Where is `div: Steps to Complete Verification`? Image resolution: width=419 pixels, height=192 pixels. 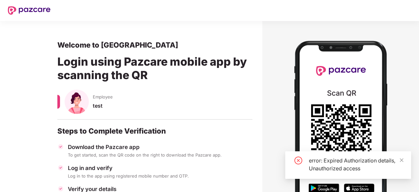
div: Steps to Complete Verification is located at coordinates (155, 131).